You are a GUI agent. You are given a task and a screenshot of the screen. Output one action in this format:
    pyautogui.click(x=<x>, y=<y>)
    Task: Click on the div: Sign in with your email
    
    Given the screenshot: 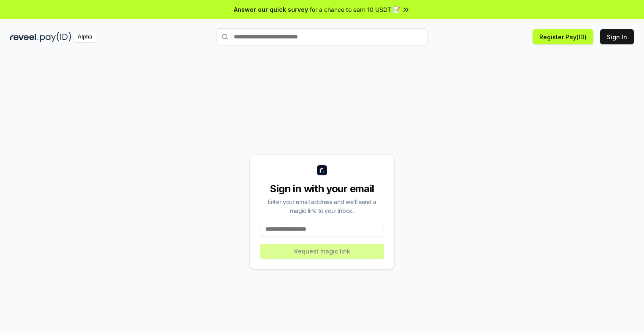 What is the action you would take?
    pyautogui.click(x=322, y=189)
    